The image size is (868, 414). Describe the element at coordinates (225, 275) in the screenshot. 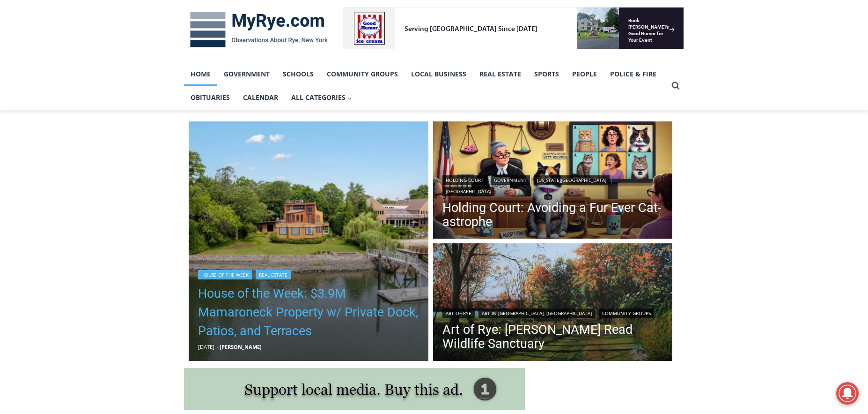

I see `a: House of the Week` at that location.